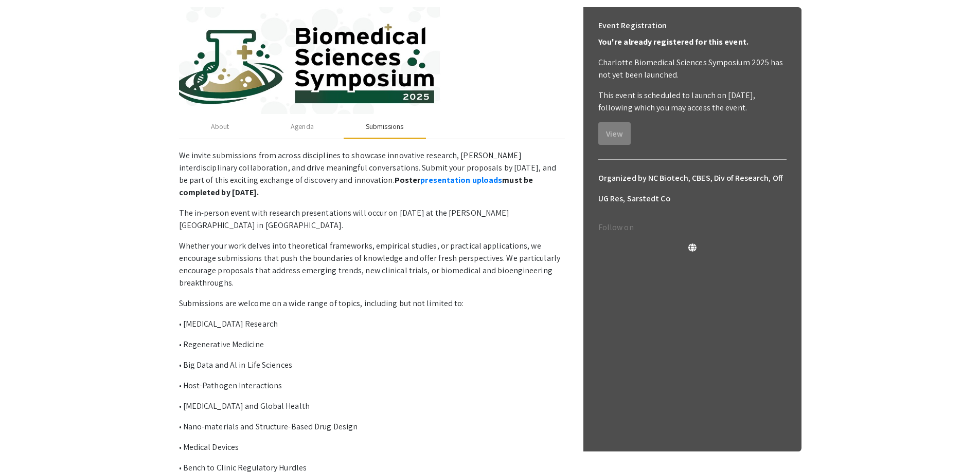 The height and width of the screenshot is (472, 980). I want to click on p: • Big Data and Al in Life Sciences, so click(372, 365).